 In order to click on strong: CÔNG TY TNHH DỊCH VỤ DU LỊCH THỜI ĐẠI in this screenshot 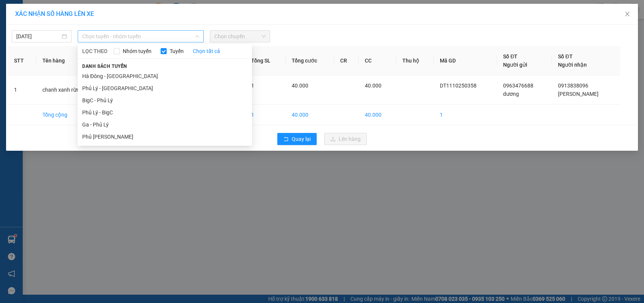, I will do `click(37, 18)`.